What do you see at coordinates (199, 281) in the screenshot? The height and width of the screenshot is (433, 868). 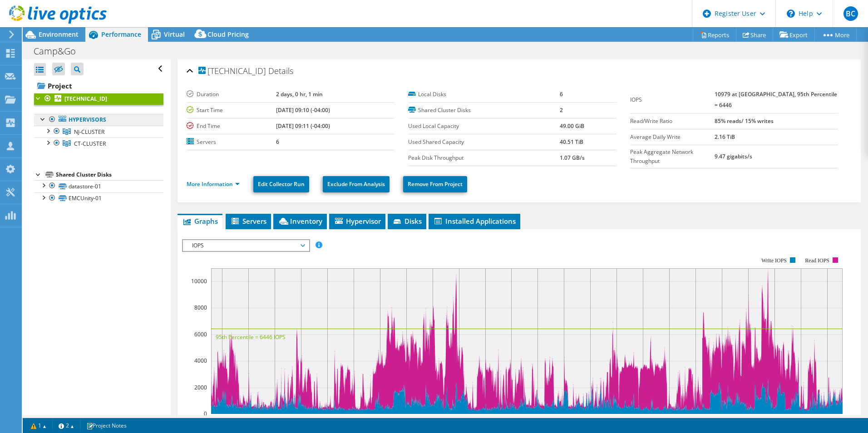 I see `text: 10000` at bounding box center [199, 281].